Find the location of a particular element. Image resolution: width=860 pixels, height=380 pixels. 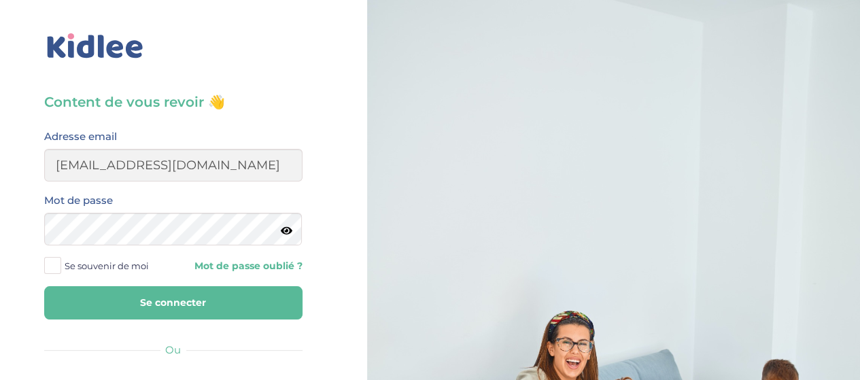

img: logo_kidlee_bleu is located at coordinates (95, 46).